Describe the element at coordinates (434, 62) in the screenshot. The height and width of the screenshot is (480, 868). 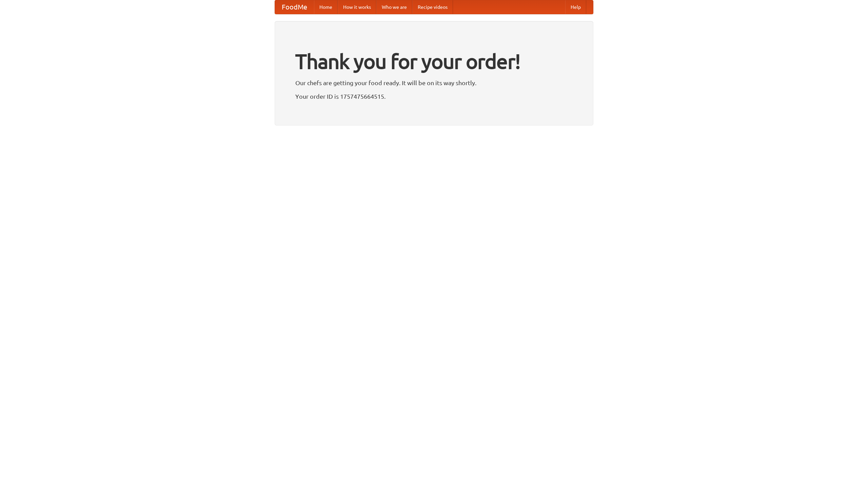
I see `h1: Thank you for your order!` at that location.